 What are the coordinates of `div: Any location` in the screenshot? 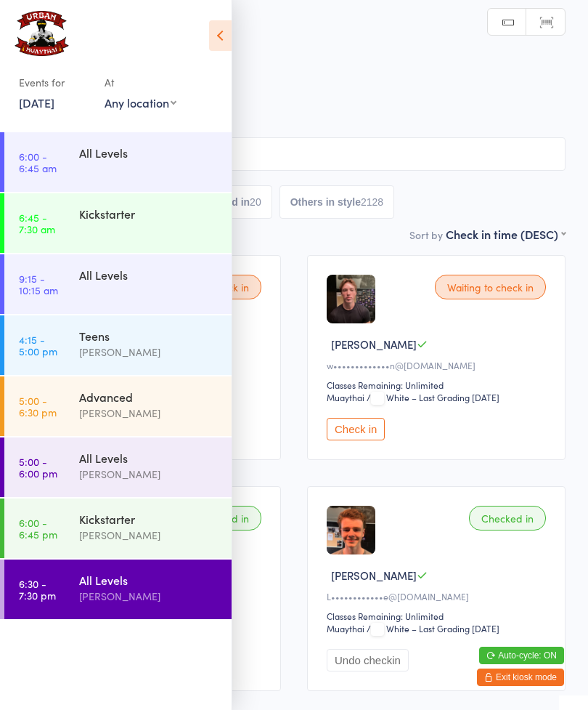 It's located at (140, 103).